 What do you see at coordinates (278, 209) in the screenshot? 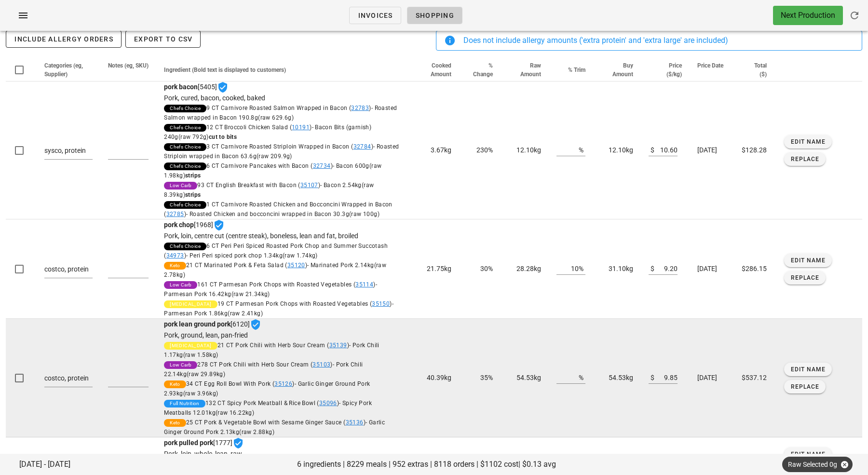
I see `span: 1 CT Carnivore Roasted Chicken and Bocconcini Wrapped in Bacon ( )` at bounding box center [278, 209].